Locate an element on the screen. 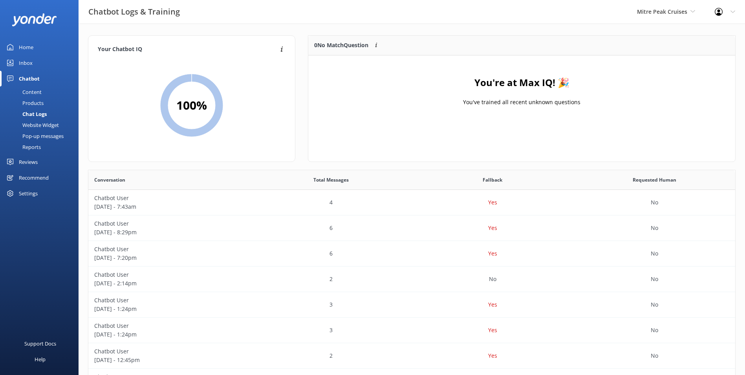  a: Products is located at coordinates (42, 103).